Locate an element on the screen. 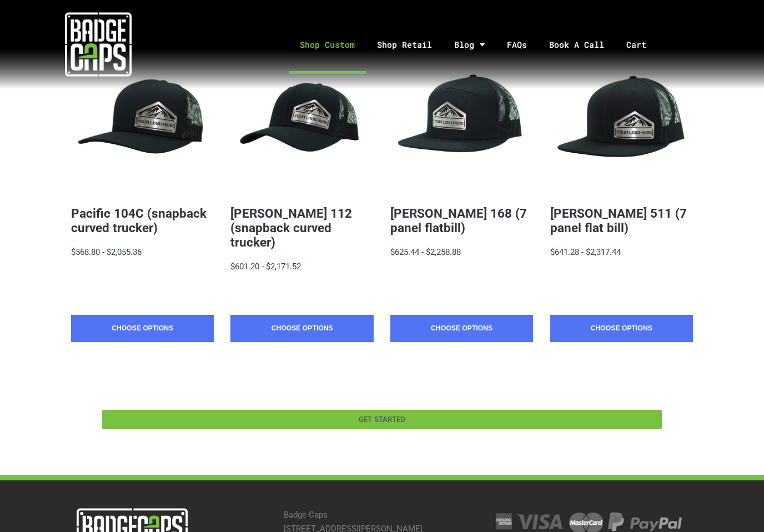  a: Shop Retail is located at coordinates (404, 44).